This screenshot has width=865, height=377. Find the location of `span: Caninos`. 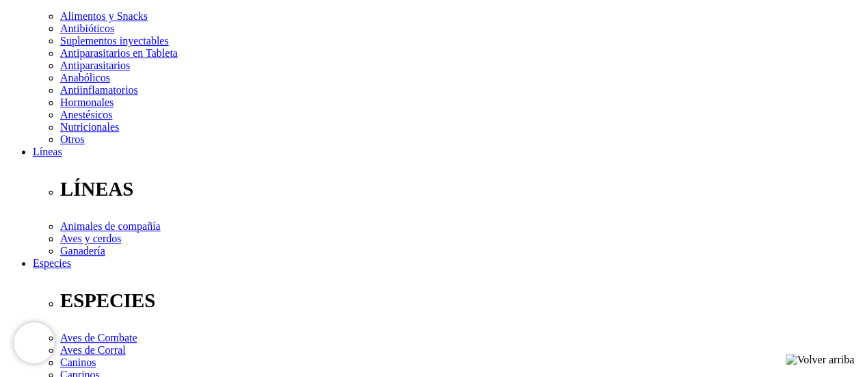

span: Caninos is located at coordinates (78, 362).